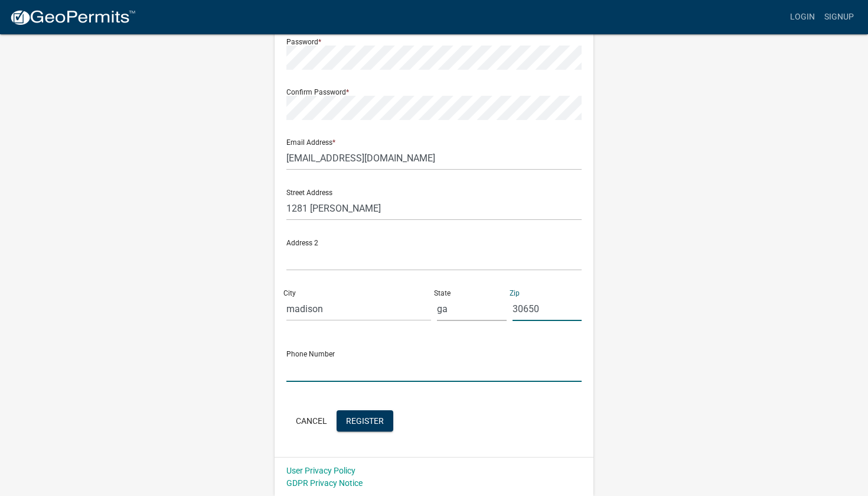 Image resolution: width=868 pixels, height=496 pixels. Describe the element at coordinates (365, 420) in the screenshot. I see `span: Register` at that location.